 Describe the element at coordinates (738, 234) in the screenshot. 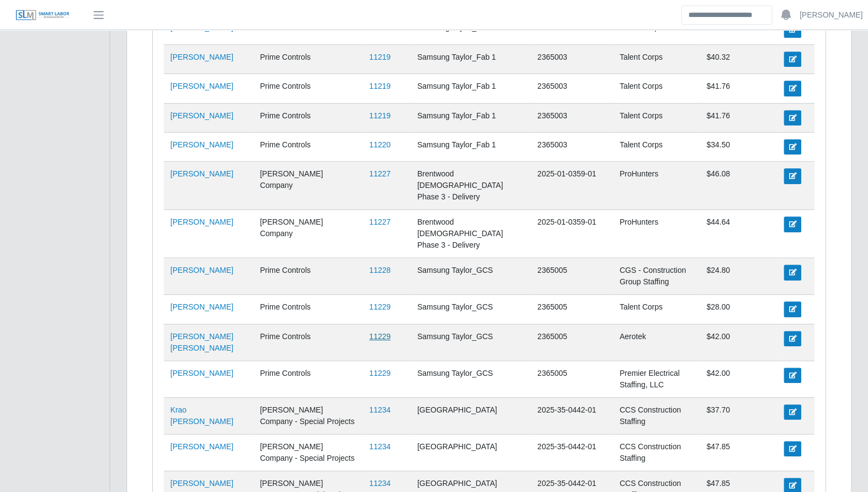

I see `td: $44.64` at that location.